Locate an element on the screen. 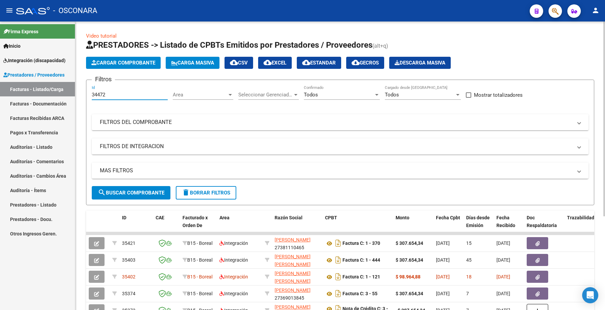 This screenshot has height=310, width=605. button: Gecros is located at coordinates (365, 63).